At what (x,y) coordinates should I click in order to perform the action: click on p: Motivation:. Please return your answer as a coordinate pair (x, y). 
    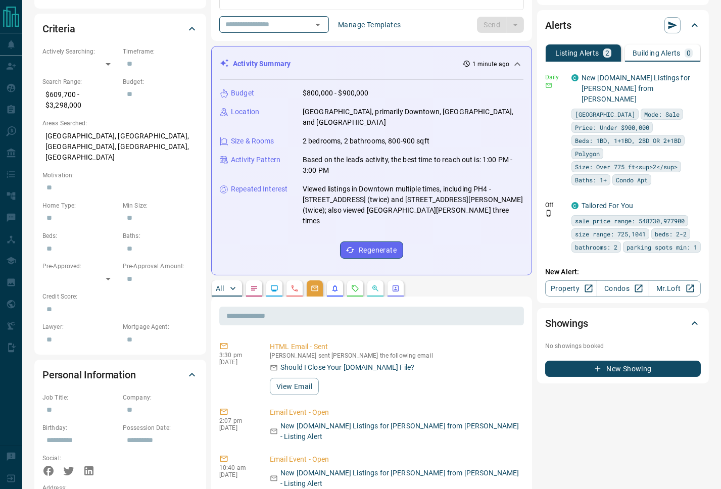
    Looking at the image, I should click on (120, 175).